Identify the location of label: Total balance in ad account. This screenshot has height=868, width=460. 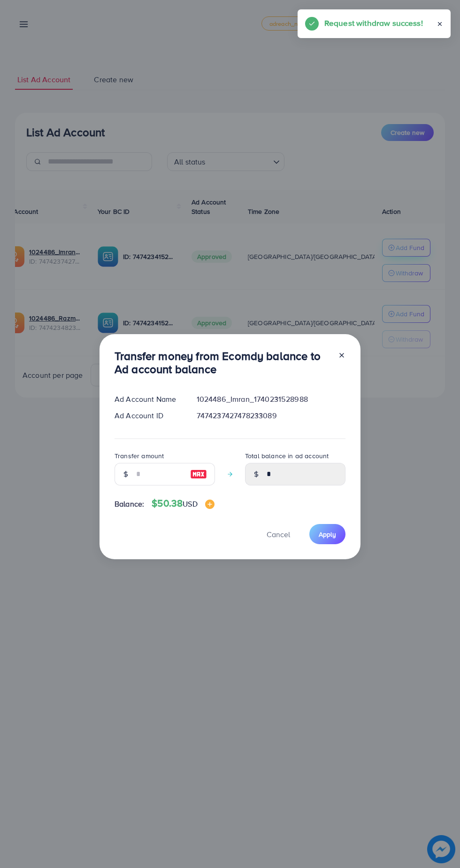
(287, 456).